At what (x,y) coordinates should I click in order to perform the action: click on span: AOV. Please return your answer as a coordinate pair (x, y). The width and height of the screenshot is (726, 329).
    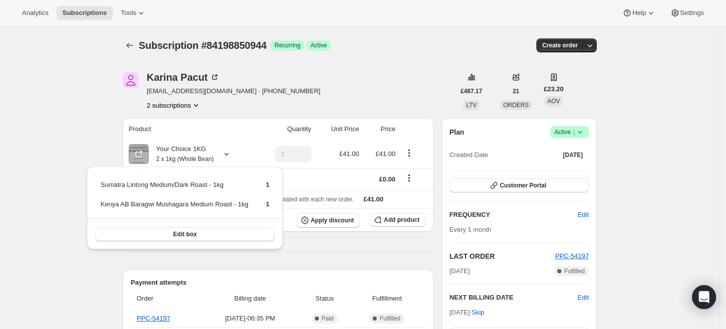
    Looking at the image, I should click on (553, 101).